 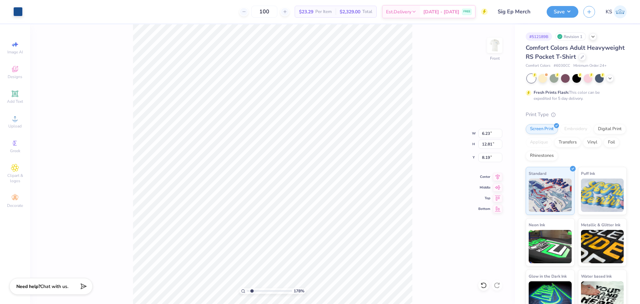 What do you see at coordinates (539, 36) in the screenshot?
I see `div: # 512189B` at bounding box center [539, 36].